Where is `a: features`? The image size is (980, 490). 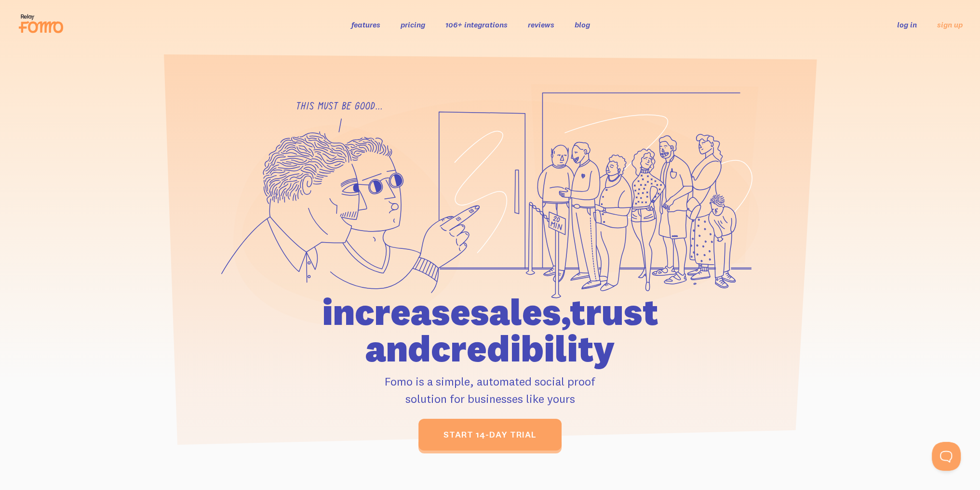
a: features is located at coordinates (366, 25).